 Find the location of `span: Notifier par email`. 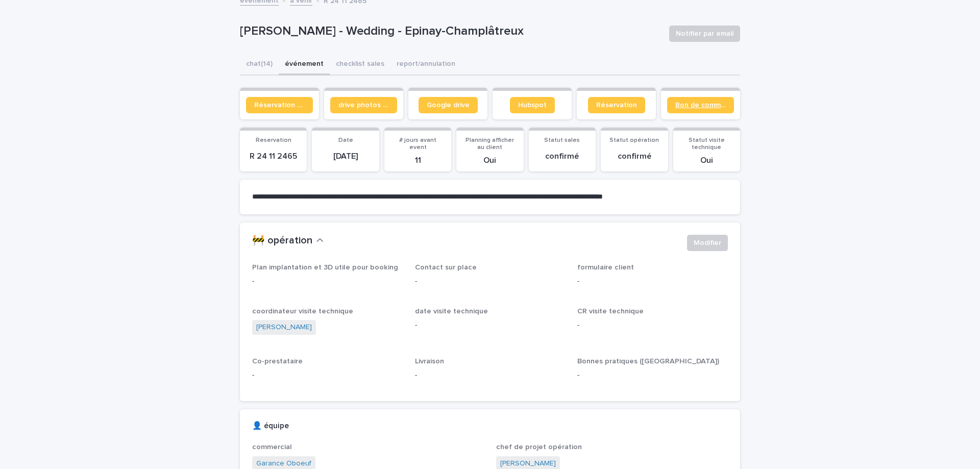

span: Notifier par email is located at coordinates (704, 34).